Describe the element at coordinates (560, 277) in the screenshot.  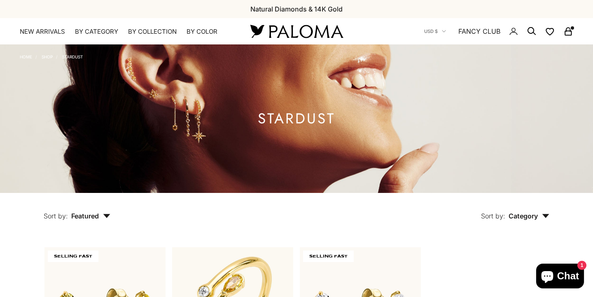
I see `inbox-online-store-chat: Shopify online store chat` at that location.